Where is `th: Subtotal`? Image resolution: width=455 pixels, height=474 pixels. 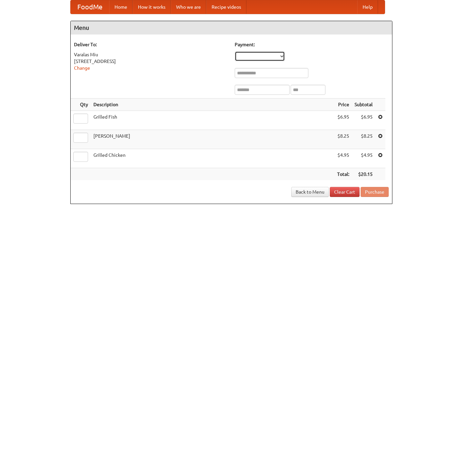 th: Subtotal is located at coordinates (363, 104).